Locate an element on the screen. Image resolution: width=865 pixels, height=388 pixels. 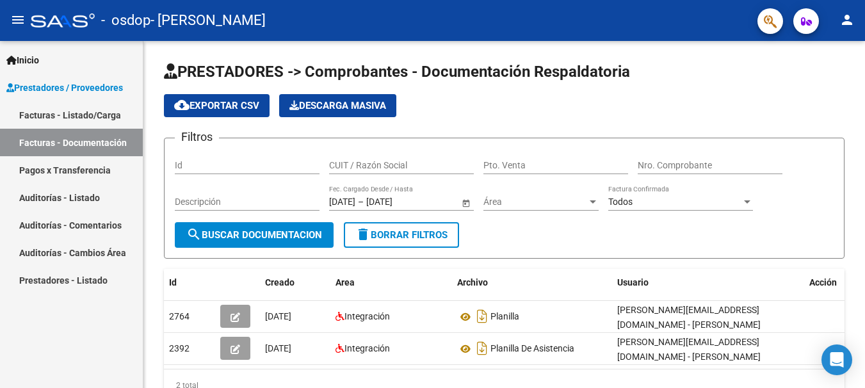
mat-icon: cloud_download is located at coordinates (182, 105).